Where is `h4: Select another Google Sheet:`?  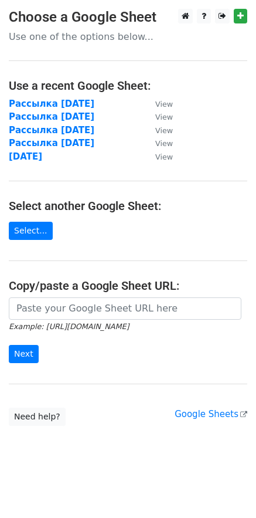 h4: Select another Google Sheet: is located at coordinates (128, 206).